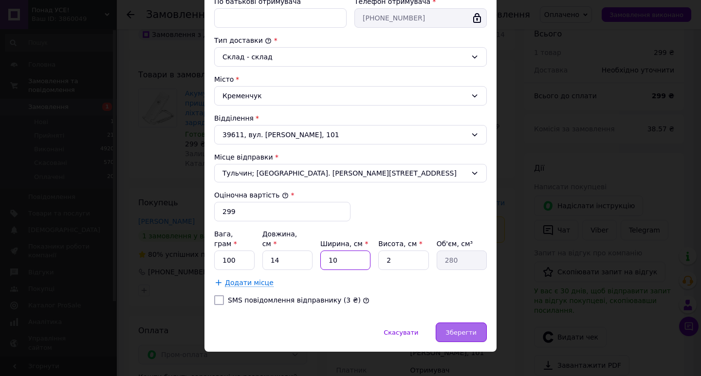 The width and height of the screenshot is (701, 376). Describe the element at coordinates (351, 40) in the screenshot. I see `div: Тип доставки` at that location.